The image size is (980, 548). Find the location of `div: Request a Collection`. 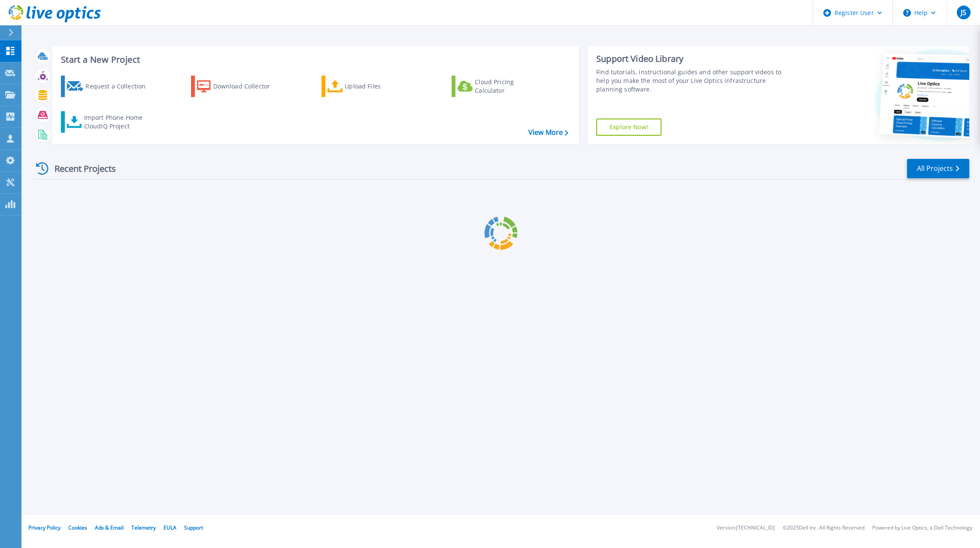

div: Request a Collection is located at coordinates (120, 86).